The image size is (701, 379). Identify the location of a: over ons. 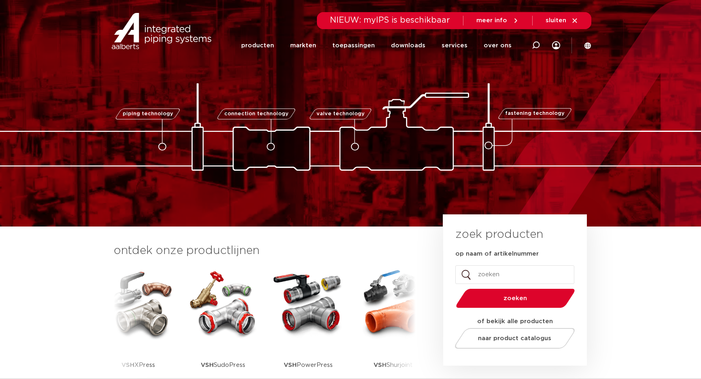
(498, 45).